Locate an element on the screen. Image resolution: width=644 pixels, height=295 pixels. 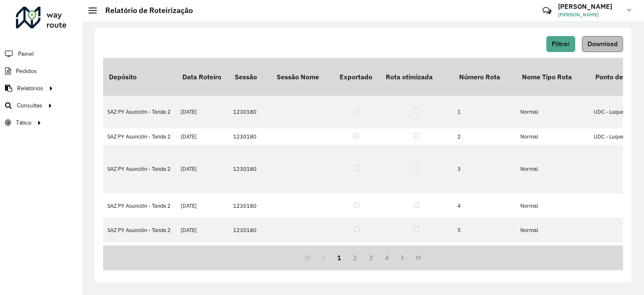
span: Painel is located at coordinates (25, 54).